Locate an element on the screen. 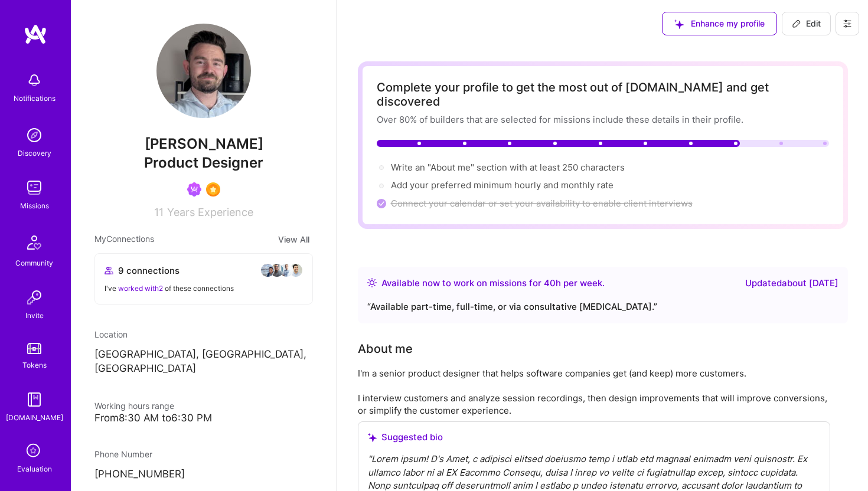  span: worked with 2 is located at coordinates (141, 288).